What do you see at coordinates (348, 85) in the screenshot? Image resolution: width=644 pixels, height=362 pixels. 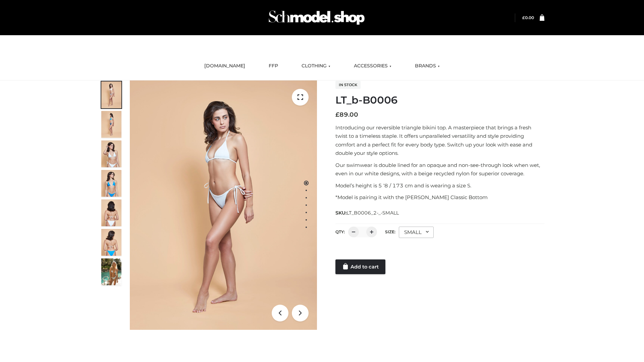 I see `span: In stock` at bounding box center [348, 85].